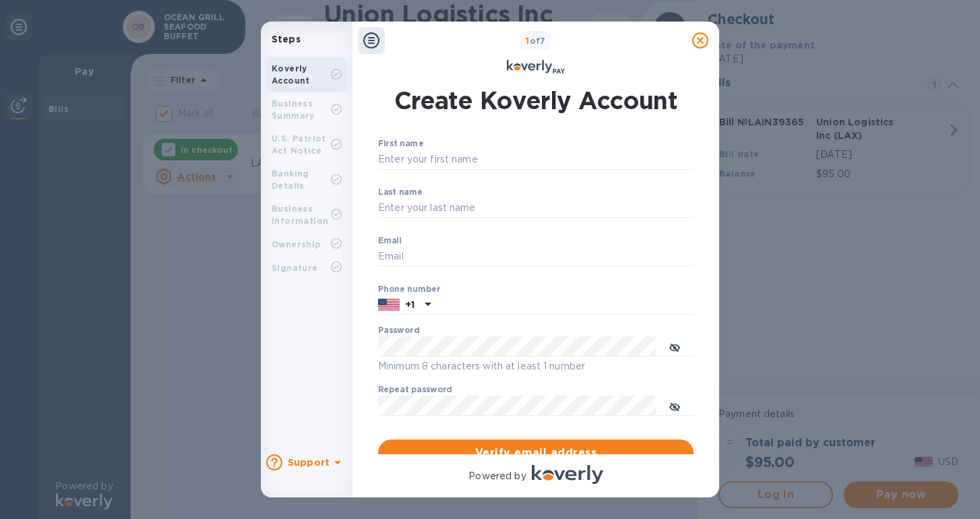 The height and width of the screenshot is (519, 980). Describe the element at coordinates (536, 41) in the screenshot. I see `b: of 7` at that location.